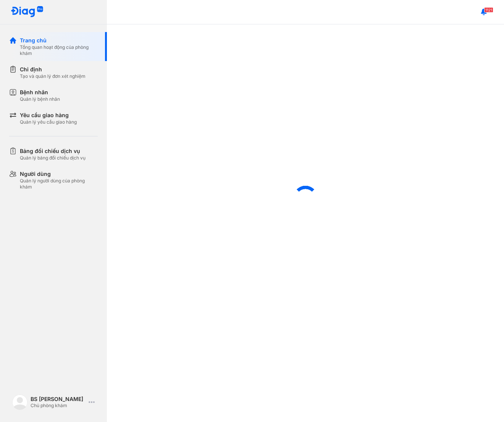  Describe the element at coordinates (489, 10) in the screenshot. I see `span: 1121` at that location.